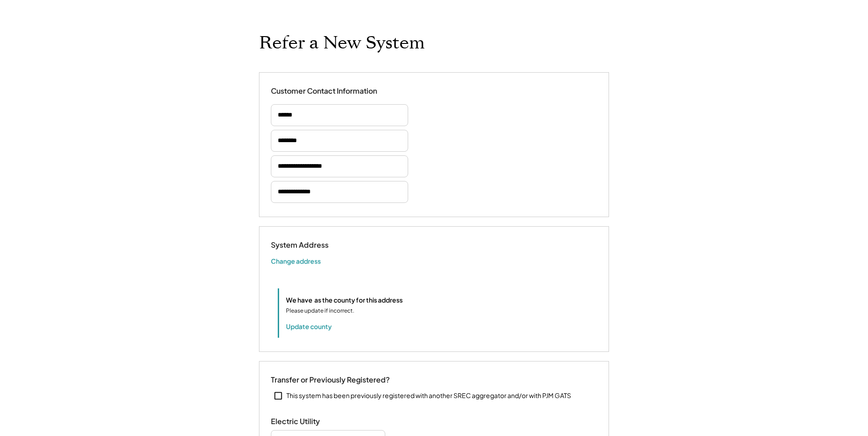 This screenshot has width=868, height=436. What do you see at coordinates (344, 300) in the screenshot?
I see `div: We have as the county for this address` at bounding box center [344, 300].